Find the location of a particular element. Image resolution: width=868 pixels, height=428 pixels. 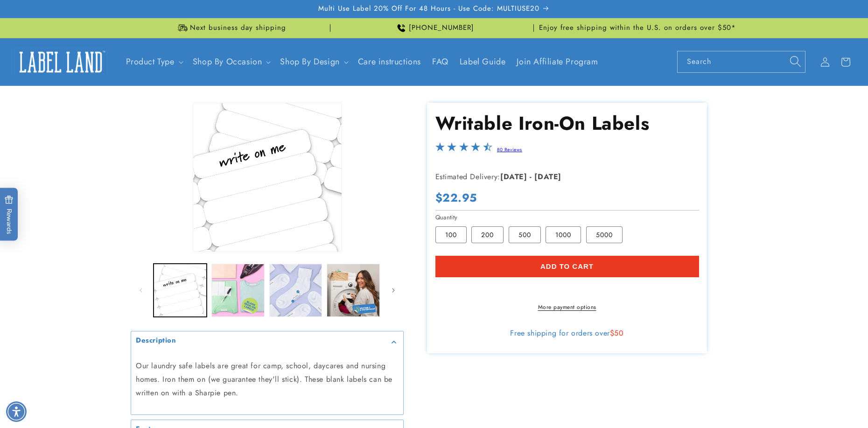

button: Slide right is located at coordinates (393, 290).